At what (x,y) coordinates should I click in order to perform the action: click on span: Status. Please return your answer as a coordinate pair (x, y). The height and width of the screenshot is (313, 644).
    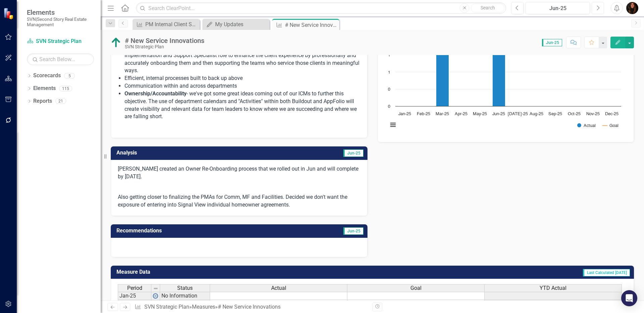
    Looking at the image, I should click on (185, 288).